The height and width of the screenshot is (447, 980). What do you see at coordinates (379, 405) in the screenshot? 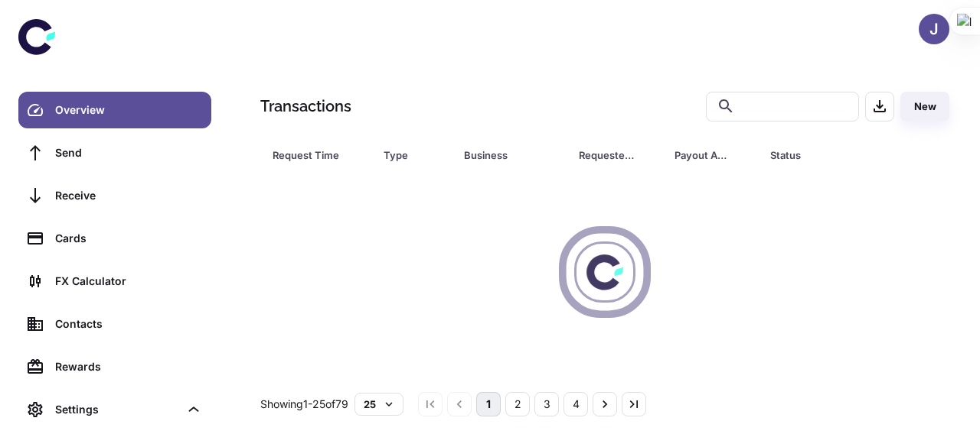
I see `button: 25` at bounding box center [379, 405].